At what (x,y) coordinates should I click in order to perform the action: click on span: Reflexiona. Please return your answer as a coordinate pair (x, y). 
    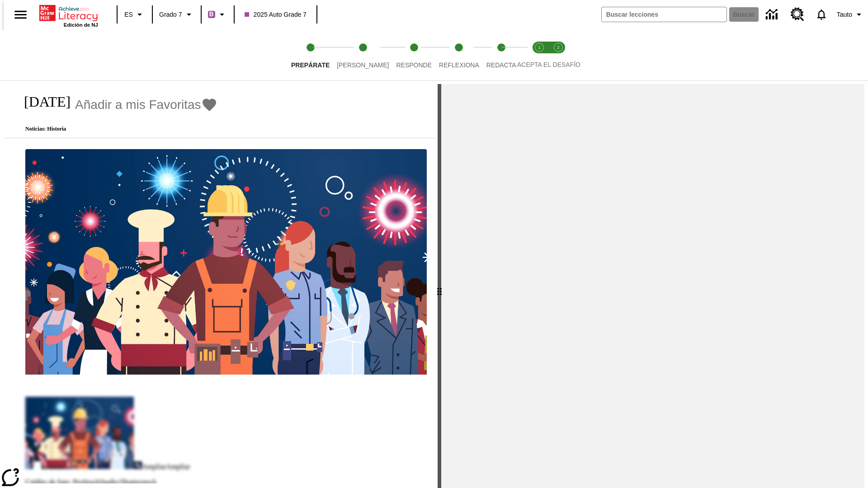
    Looking at the image, I should click on (458, 65).